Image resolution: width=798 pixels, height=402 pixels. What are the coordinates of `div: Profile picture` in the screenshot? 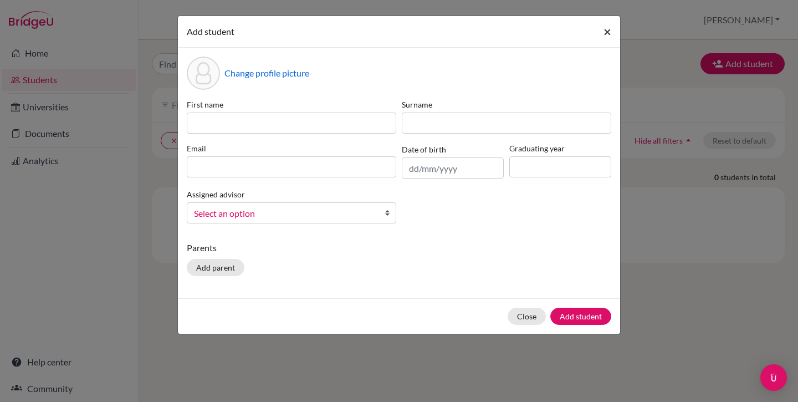 It's located at (203, 73).